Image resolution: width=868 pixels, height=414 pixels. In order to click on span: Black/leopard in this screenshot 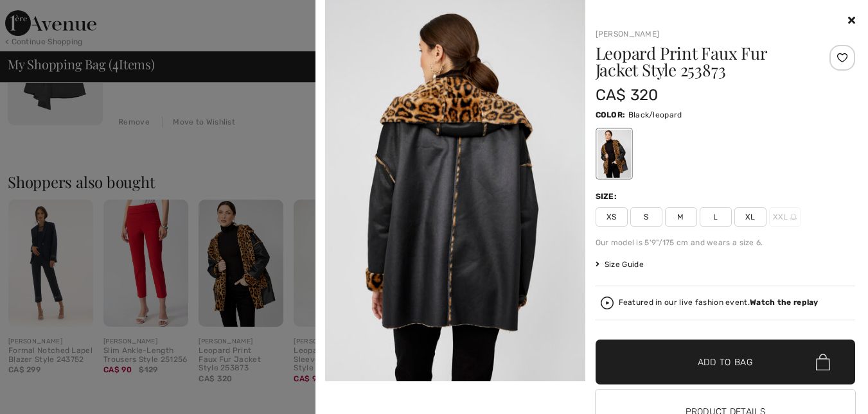, I will do `click(655, 115)`.